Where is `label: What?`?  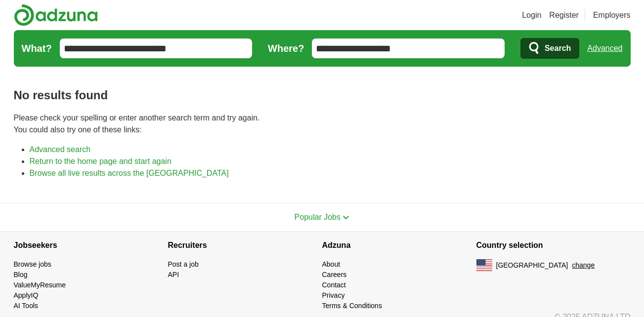
label: What? is located at coordinates (36, 48).